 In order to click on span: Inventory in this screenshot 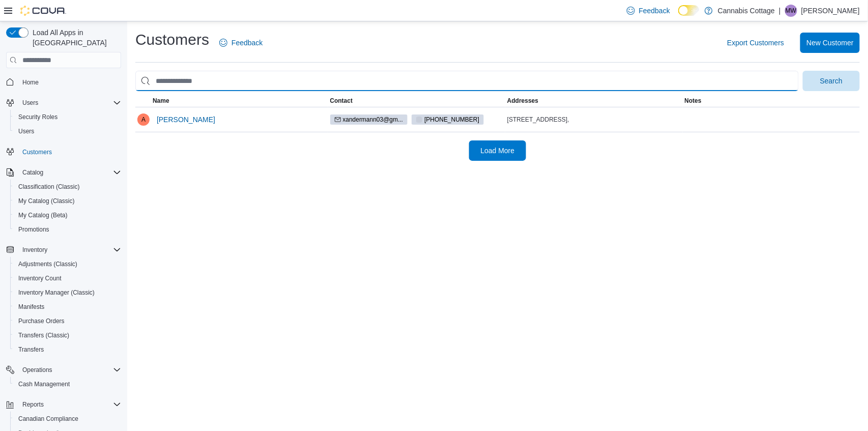, I will do `click(35, 250)`.